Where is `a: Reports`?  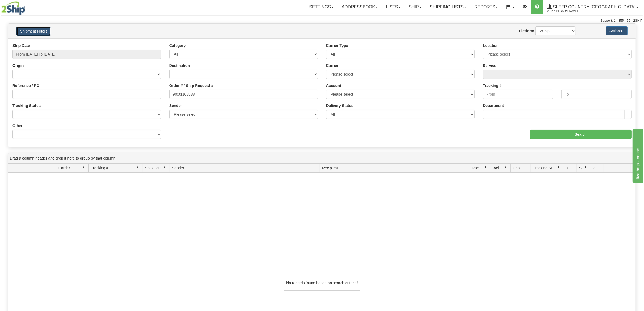
a: Reports is located at coordinates (486, 7).